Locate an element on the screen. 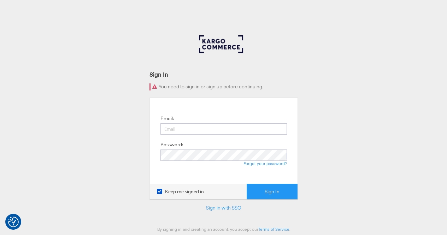 The width and height of the screenshot is (447, 235). div: By signing in and creating an account, you accept our . is located at coordinates (223, 229).